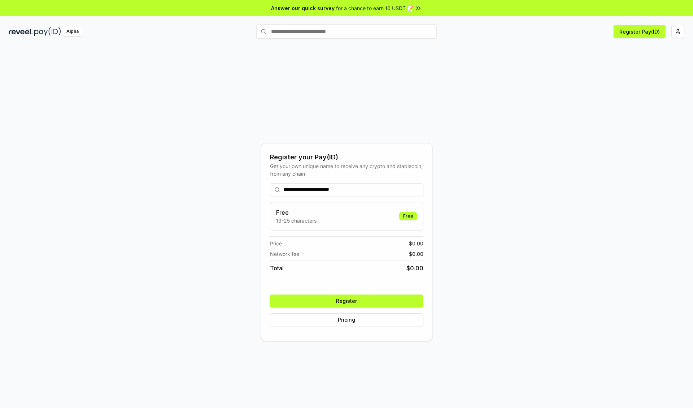  I want to click on img: reveel_dark, so click(21, 31).